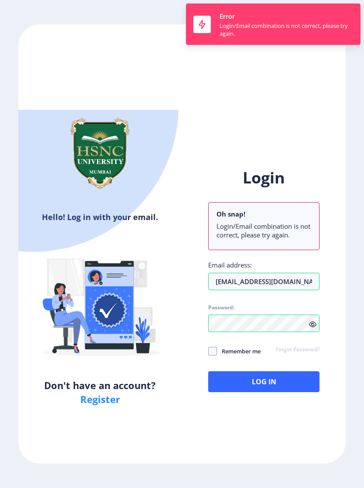  What do you see at coordinates (100, 392) in the screenshot?
I see `h5: Don't have an account?` at bounding box center [100, 392].